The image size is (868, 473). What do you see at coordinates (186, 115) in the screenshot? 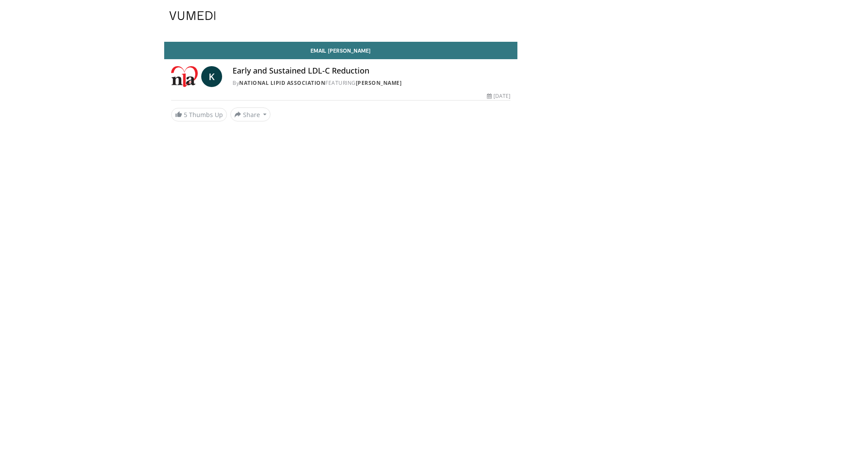
I see `span: 5` at bounding box center [186, 115].